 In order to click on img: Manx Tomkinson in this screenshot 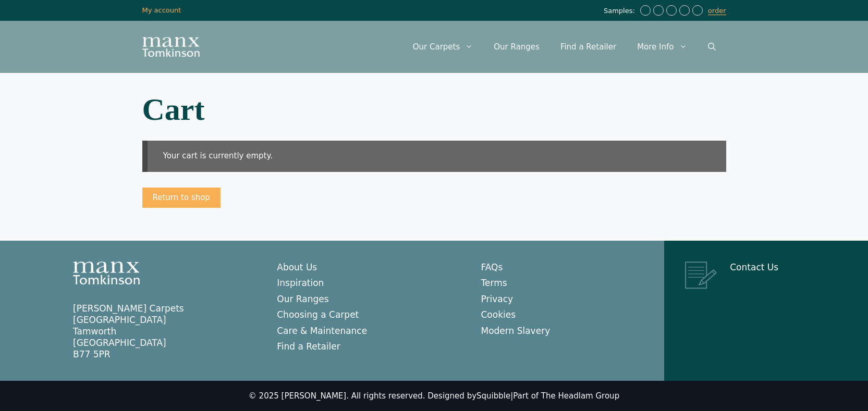, I will do `click(171, 47)`.